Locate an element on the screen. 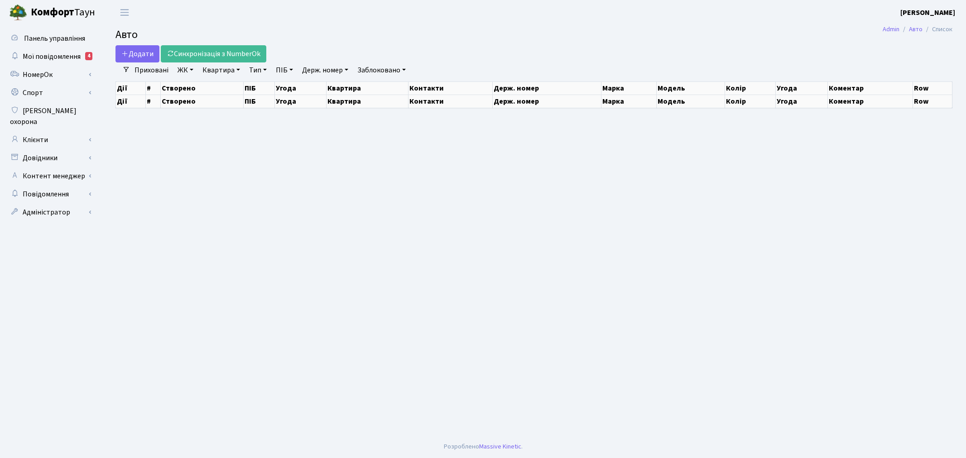  span: Мої повідомлення is located at coordinates (52, 57).